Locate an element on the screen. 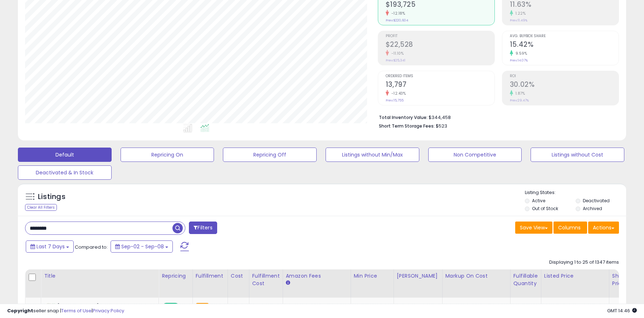  small: Prev: $25,341 is located at coordinates (395, 61).